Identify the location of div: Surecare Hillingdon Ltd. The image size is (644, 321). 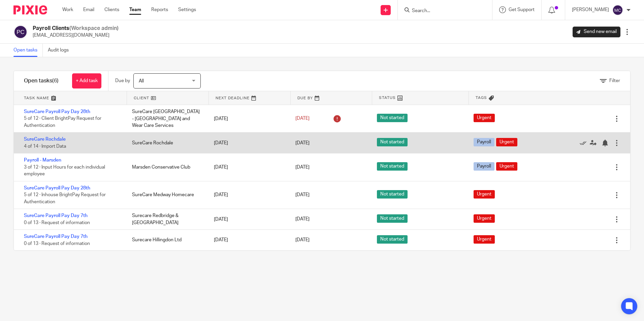
(166, 240).